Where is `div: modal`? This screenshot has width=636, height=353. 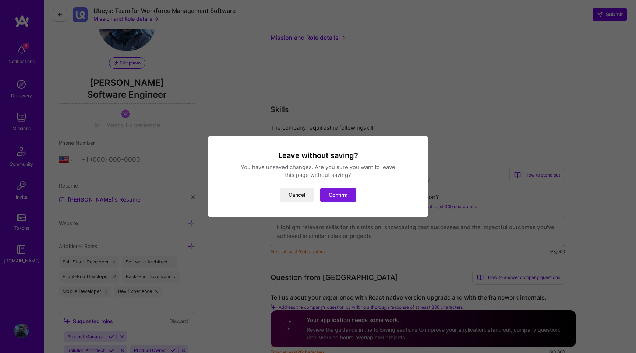
div: modal is located at coordinates (318, 176).